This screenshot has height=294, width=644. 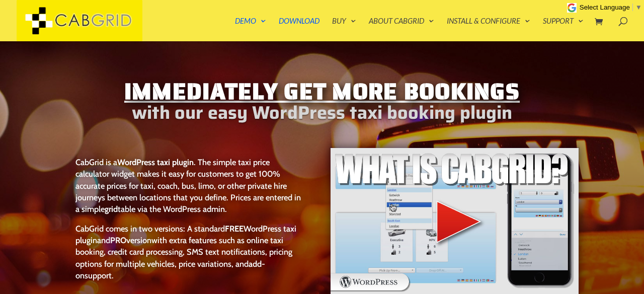 I want to click on strong: grid, so click(x=111, y=209).